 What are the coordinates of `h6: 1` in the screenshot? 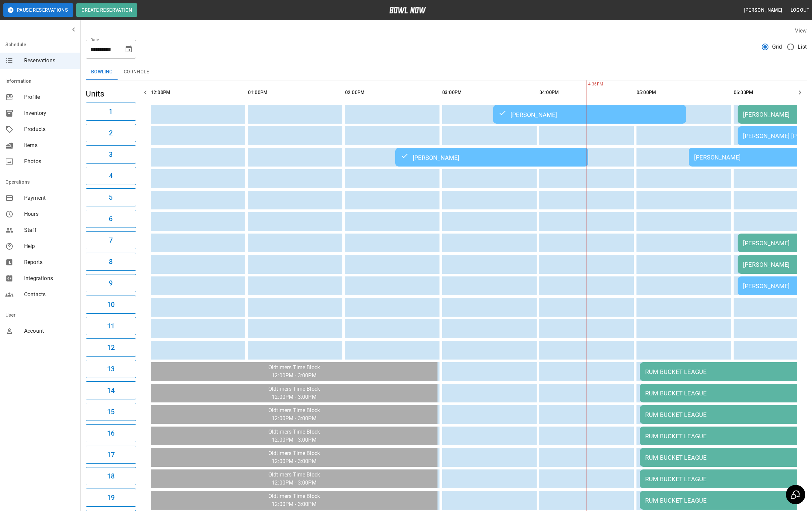 It's located at (111, 111).